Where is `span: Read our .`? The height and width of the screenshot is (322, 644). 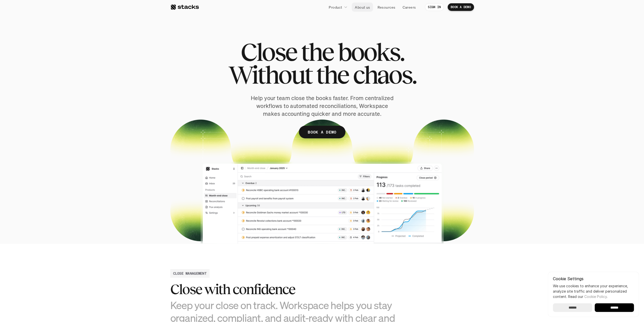 span: Read our . is located at coordinates (588, 297).